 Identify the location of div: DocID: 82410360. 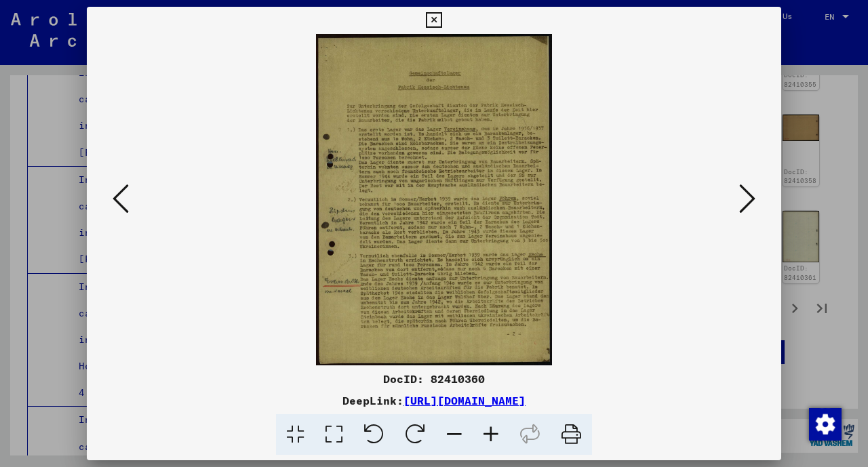
(434, 379).